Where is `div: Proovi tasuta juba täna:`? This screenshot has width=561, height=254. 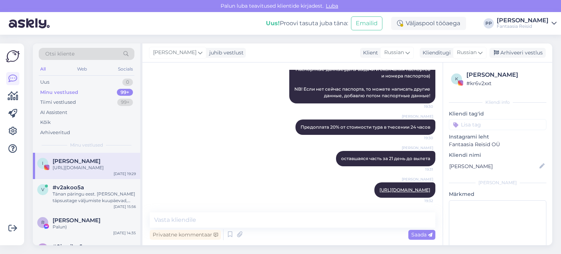 div: Proovi tasuta juba täna: is located at coordinates (307, 23).